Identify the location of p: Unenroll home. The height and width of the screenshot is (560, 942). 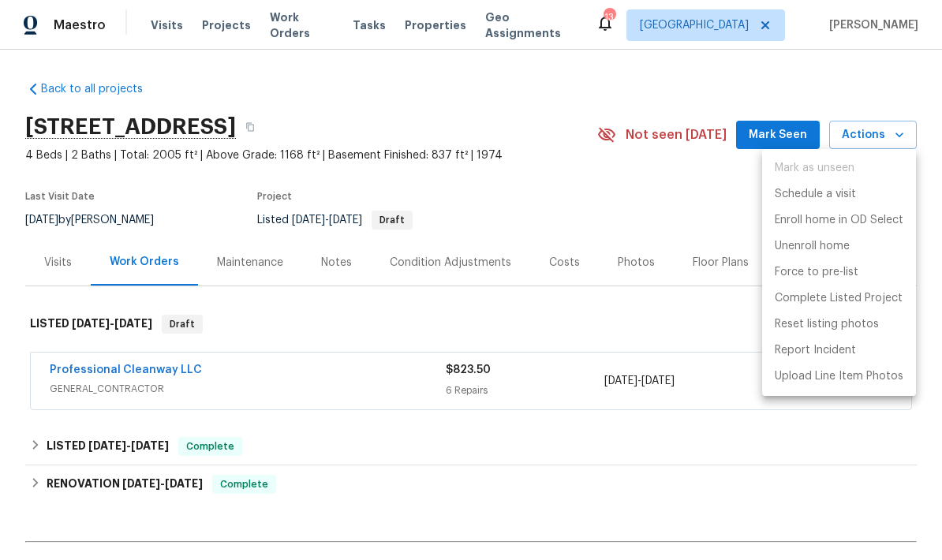
(812, 246).